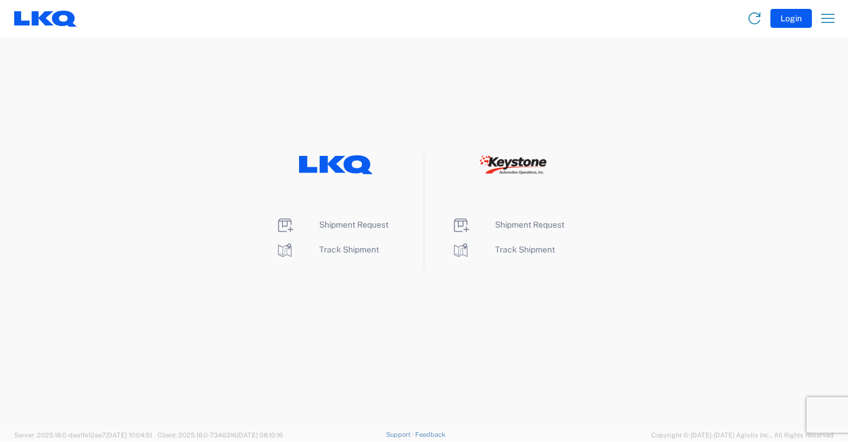 This screenshot has width=848, height=441. Describe the element at coordinates (83, 435) in the screenshot. I see `span: Server: 2025.18.0-daa1fe12ee7` at that location.